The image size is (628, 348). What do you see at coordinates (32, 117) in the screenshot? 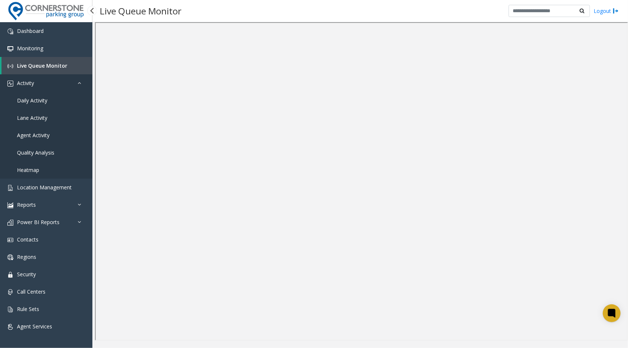
I see `span: Lane Activity` at bounding box center [32, 117].